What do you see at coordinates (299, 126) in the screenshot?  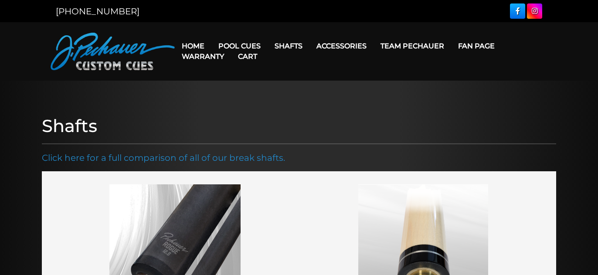 I see `h1: Shafts` at bounding box center [299, 126].